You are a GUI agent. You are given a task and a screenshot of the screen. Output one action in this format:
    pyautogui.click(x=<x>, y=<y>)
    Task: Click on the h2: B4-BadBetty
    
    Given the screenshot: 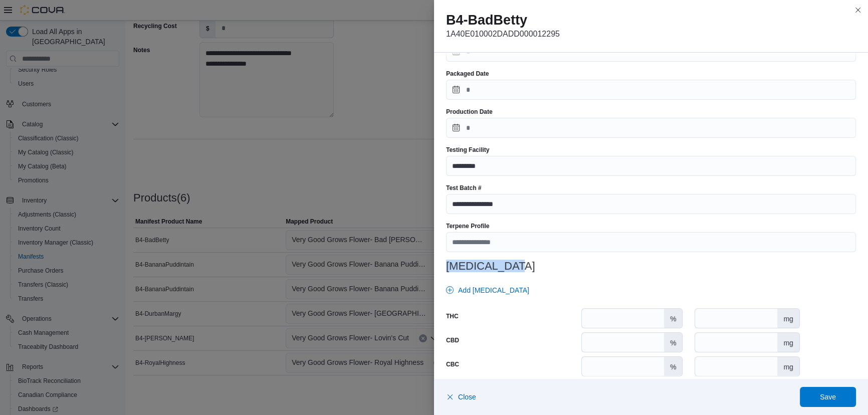 What is the action you would take?
    pyautogui.click(x=651, y=20)
    